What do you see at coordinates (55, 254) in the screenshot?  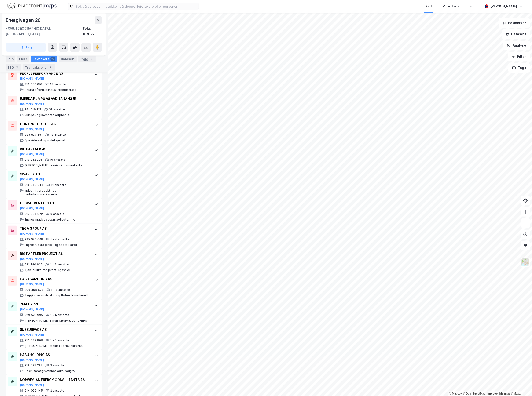 I see `div: RIG PARTNER PROJECT AS` at bounding box center [55, 254].